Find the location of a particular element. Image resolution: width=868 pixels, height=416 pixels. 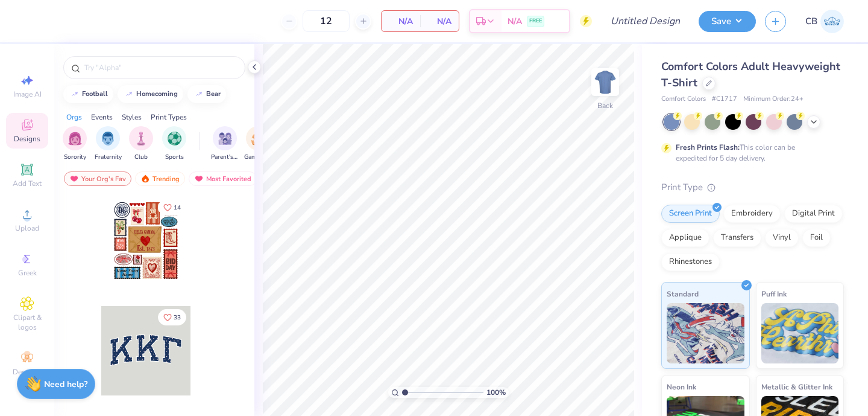

span: Decorate is located at coordinates (27, 372).